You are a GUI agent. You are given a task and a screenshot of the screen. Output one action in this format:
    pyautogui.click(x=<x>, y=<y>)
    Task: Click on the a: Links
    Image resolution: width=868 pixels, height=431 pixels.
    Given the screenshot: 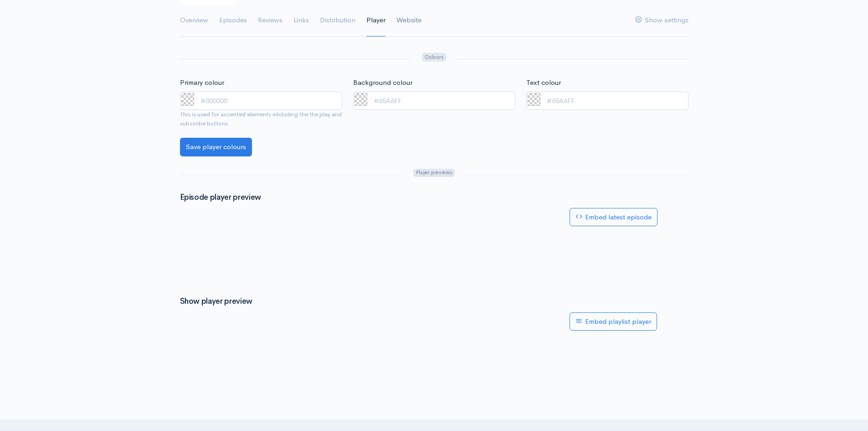 What is the action you would take?
    pyautogui.click(x=301, y=21)
    